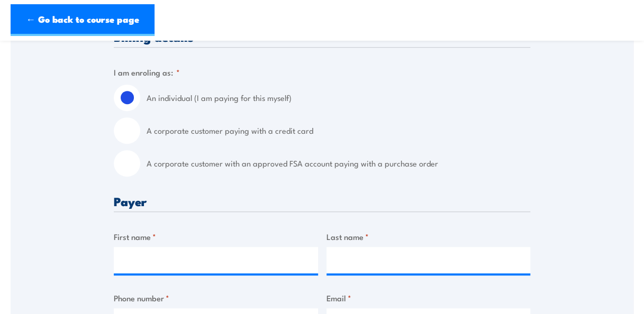  What do you see at coordinates (322, 201) in the screenshot?
I see `h3: Payer` at bounding box center [322, 201].